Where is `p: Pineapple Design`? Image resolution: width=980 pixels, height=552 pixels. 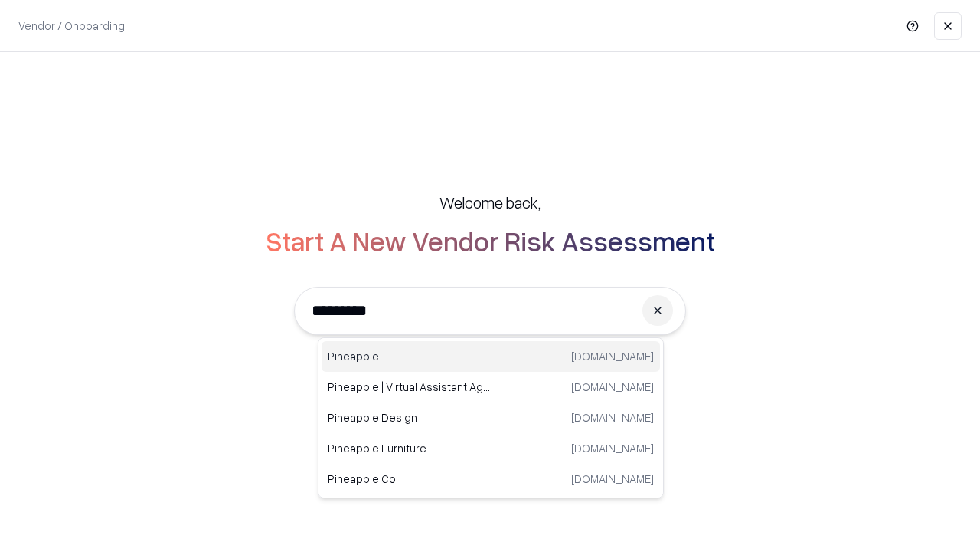 p: Pineapple Design is located at coordinates (409, 417).